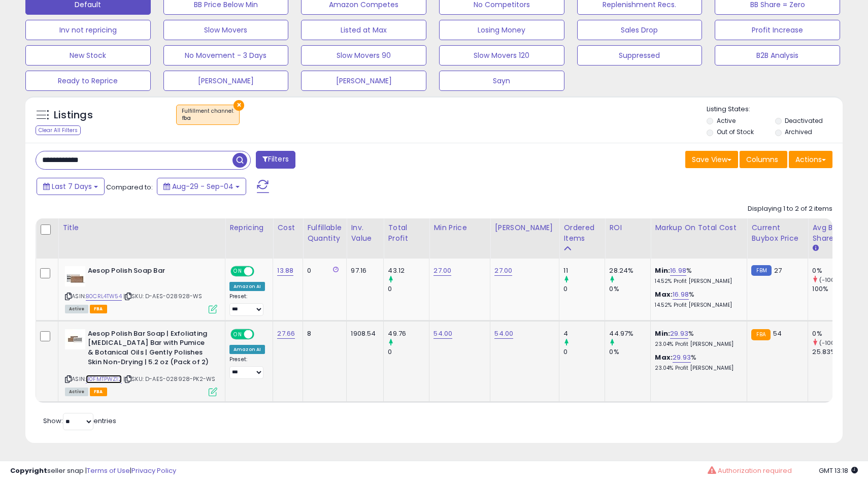 The height and width of the screenshot is (481, 868). Describe the element at coordinates (71, 186) in the screenshot. I see `button: Last 7 Days` at that location.